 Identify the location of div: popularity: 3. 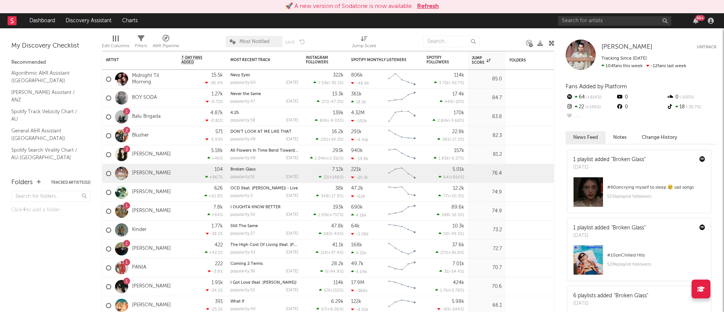
(241, 196).